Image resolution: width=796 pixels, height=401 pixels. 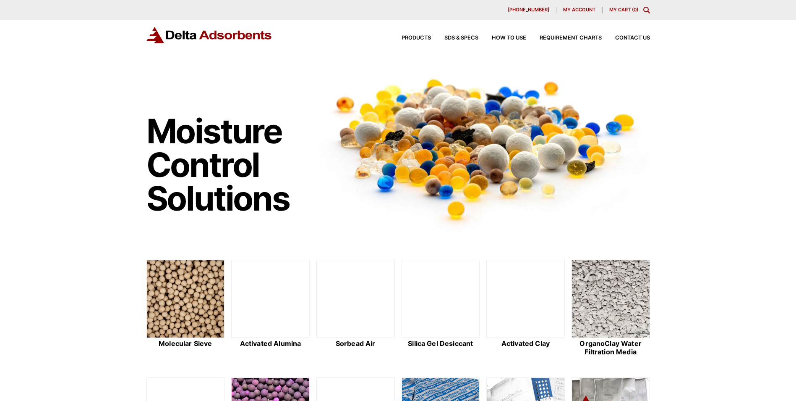 I want to click on h2: Silica Gel Desiccant, so click(x=441, y=343).